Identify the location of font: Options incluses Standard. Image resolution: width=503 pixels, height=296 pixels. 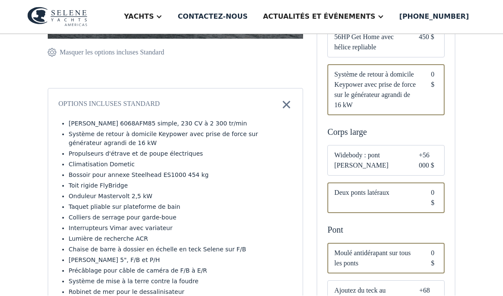
(109, 104).